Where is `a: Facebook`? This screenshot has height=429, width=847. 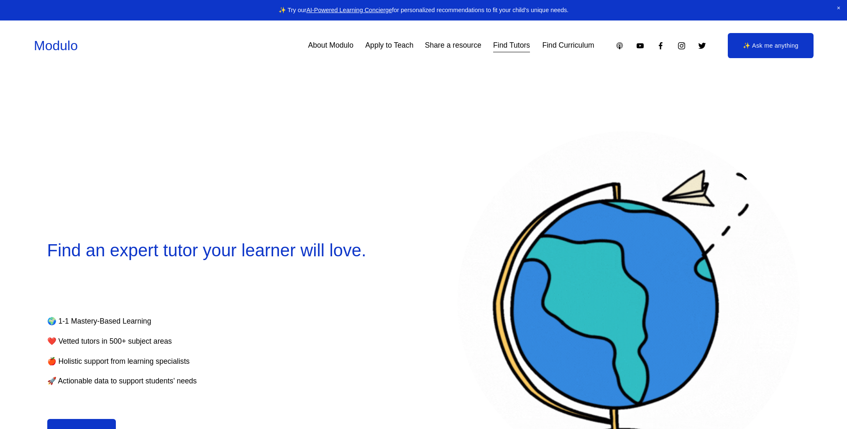 a: Facebook is located at coordinates (660, 46).